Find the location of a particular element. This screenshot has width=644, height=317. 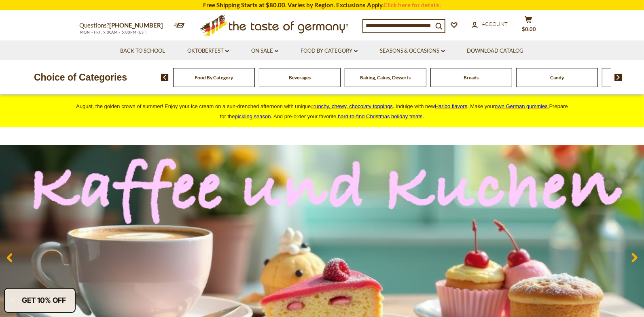

a: Download Catalog is located at coordinates (495, 51).